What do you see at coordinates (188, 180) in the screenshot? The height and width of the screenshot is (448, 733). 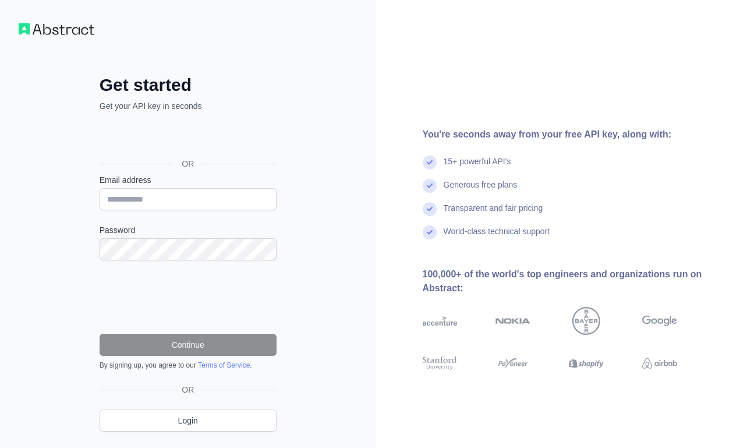 I see `label: Email address` at bounding box center [188, 180].